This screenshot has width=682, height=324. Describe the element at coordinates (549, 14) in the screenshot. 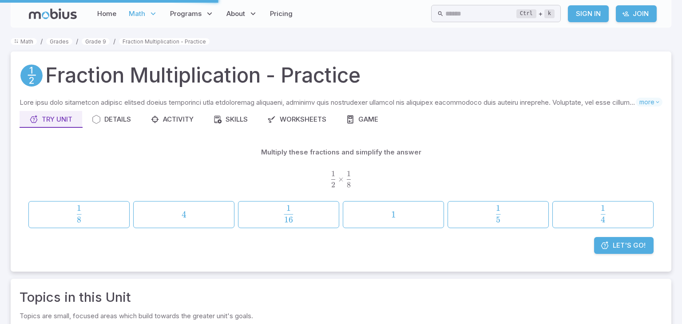

I see `kbd: k` at that location.